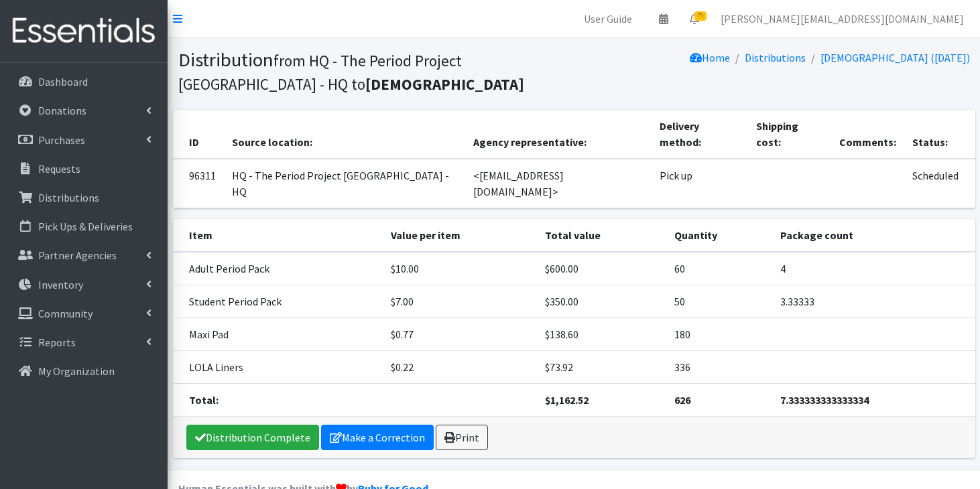  What do you see at coordinates (700, 134) in the screenshot?
I see `th: Delivery method:` at bounding box center [700, 134].